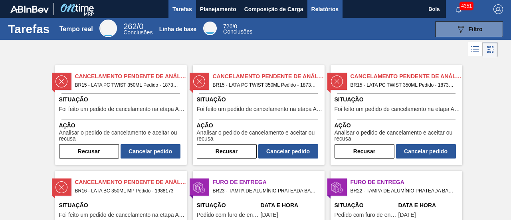 The width and height of the screenshot is (511, 220). What do you see at coordinates (274, 9) in the screenshot?
I see `font: Composição de Carga` at bounding box center [274, 9].